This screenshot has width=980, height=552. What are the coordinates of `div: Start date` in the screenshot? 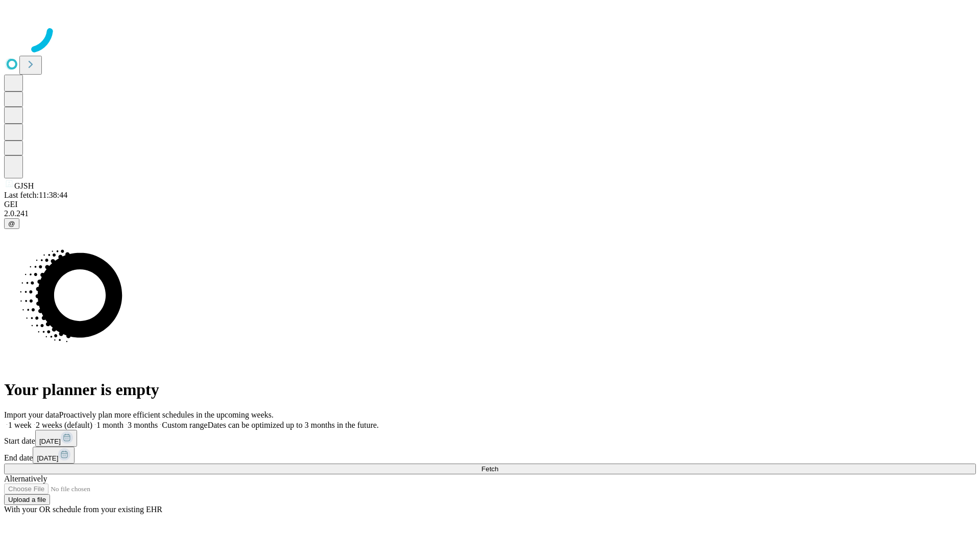 It's located at (490, 438).